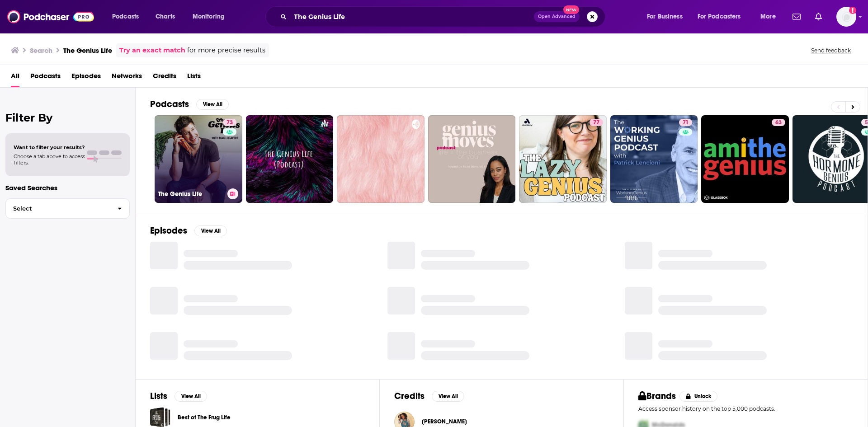 The height and width of the screenshot is (427, 868). I want to click on button: Open AdvancedNew, so click(556, 17).